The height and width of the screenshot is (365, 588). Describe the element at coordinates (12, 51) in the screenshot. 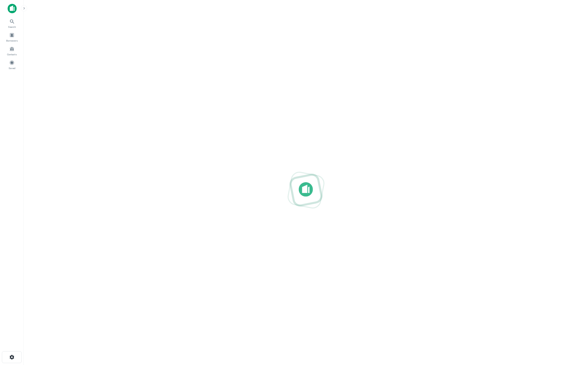

I see `a: Contacts` at that location.